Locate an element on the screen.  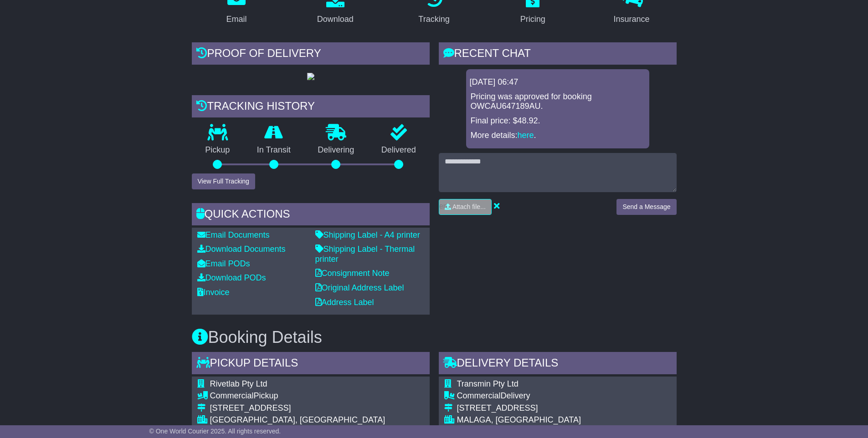
a: Shipping Label - Thermal printer is located at coordinates (365, 254).